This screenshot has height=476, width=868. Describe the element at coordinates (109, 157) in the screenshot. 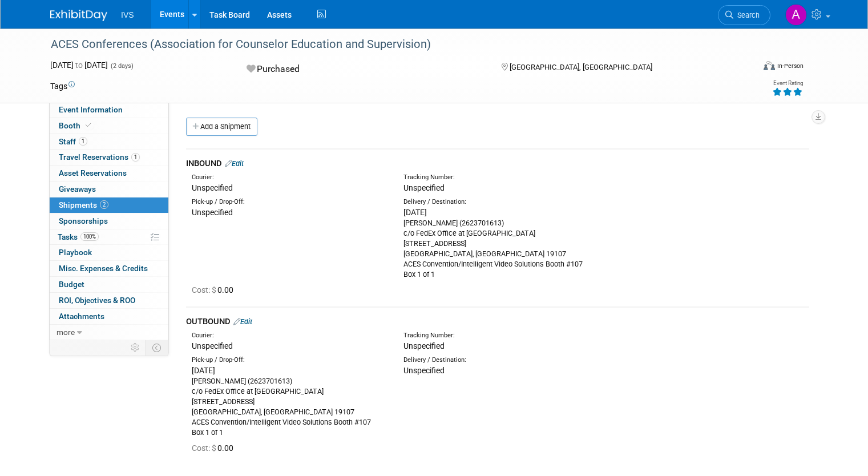

I see `a: Travel Reservations1` at that location.